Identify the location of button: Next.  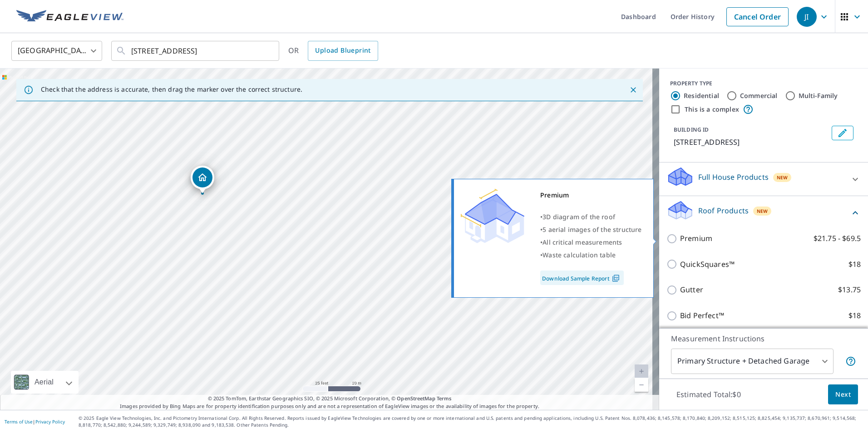
(843, 394).